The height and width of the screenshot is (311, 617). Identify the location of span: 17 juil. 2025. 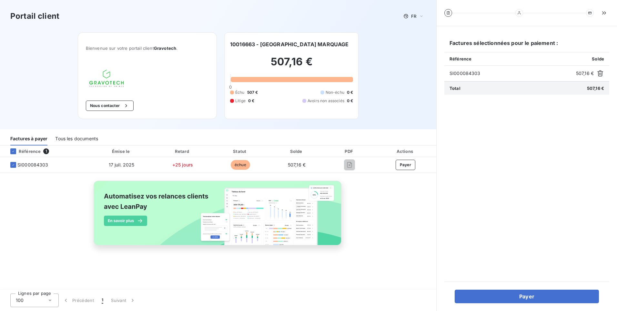
(122, 164).